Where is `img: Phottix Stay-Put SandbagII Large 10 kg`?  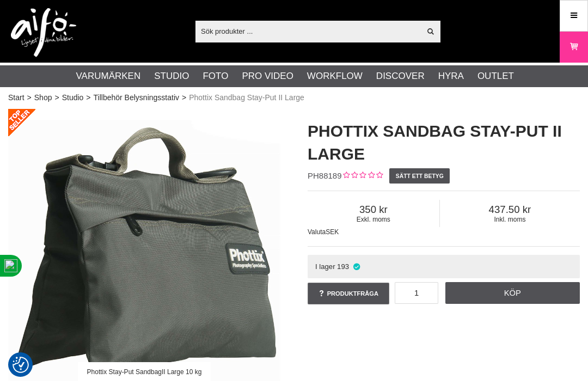 img: Phottix Stay-Put SandbagII Large 10 kg is located at coordinates (145, 245).